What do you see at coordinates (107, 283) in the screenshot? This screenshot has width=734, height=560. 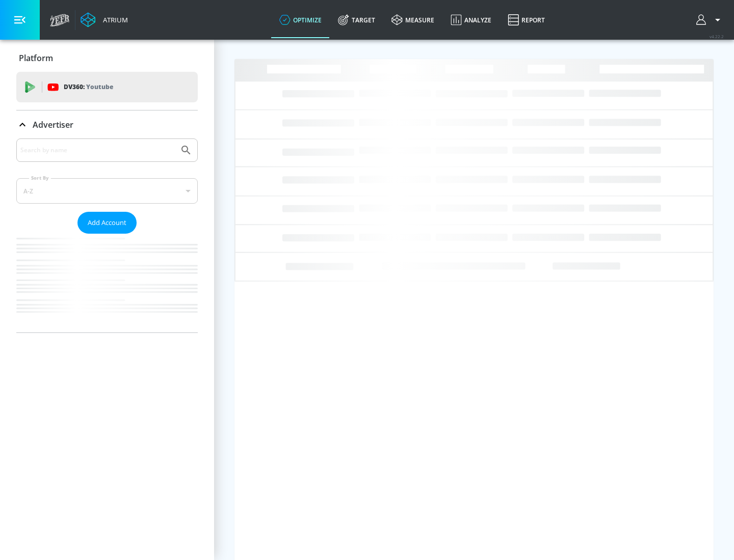 I see `nav: list of Advertiser` at bounding box center [107, 283].